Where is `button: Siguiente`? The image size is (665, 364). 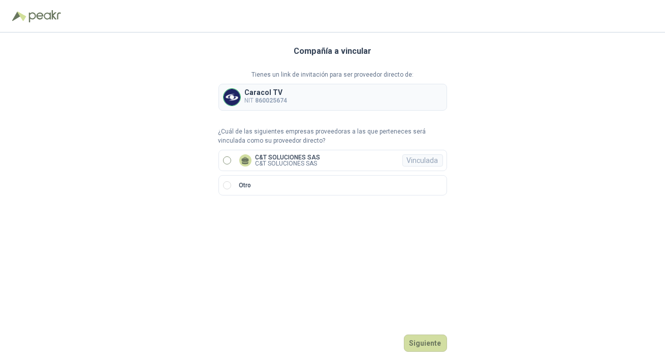
button: Siguiente is located at coordinates (425, 343).